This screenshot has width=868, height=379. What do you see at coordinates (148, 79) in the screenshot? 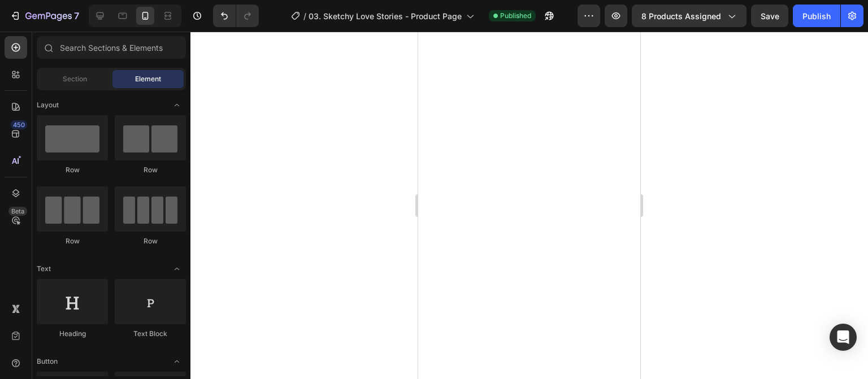
I see `span: Element` at bounding box center [148, 79].